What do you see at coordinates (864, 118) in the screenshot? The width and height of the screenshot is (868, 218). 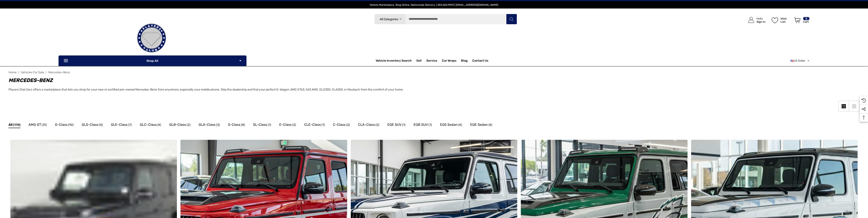 I see `svg: Top` at bounding box center [864, 118].